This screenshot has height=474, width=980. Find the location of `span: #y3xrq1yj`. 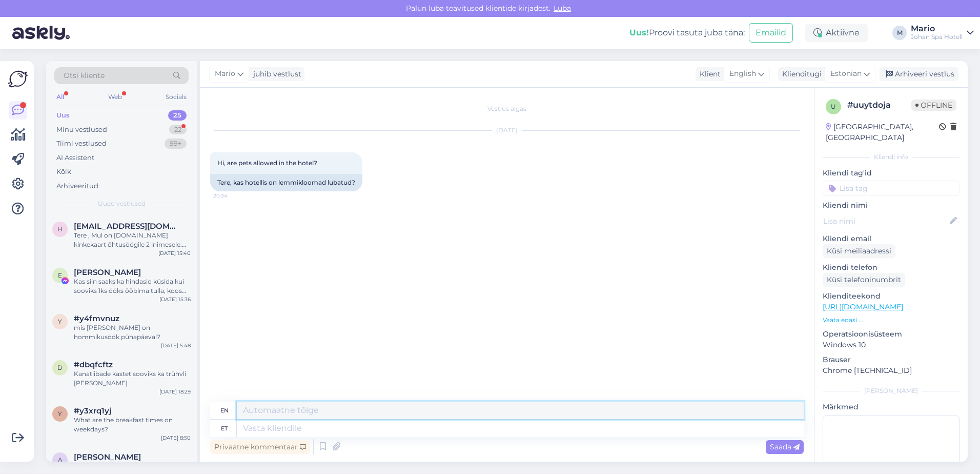

span: #y3xrq1yj is located at coordinates (92, 411).